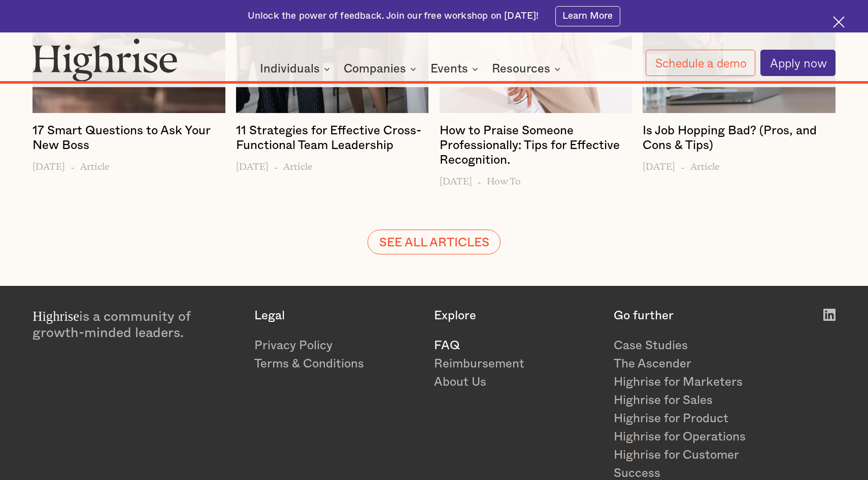 This screenshot has width=868, height=480. Describe the element at coordinates (56, 316) in the screenshot. I see `span: Highrise` at that location.